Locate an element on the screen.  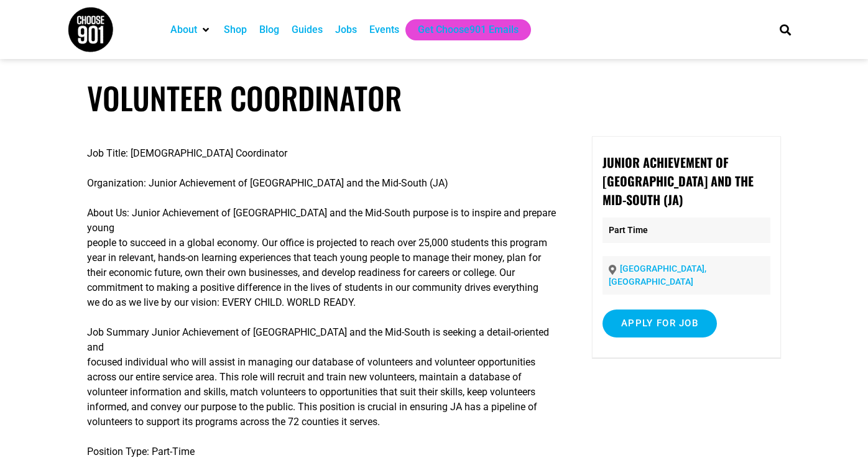
a: Shop is located at coordinates (235, 30).